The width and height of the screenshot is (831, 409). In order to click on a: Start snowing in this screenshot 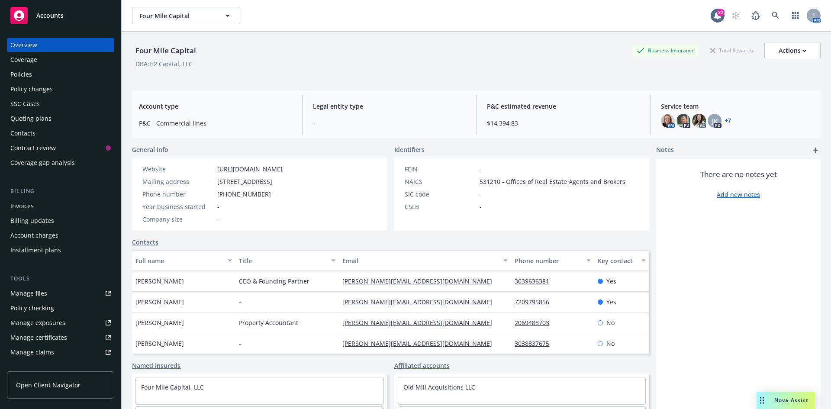, I will do `click(736, 16)`.